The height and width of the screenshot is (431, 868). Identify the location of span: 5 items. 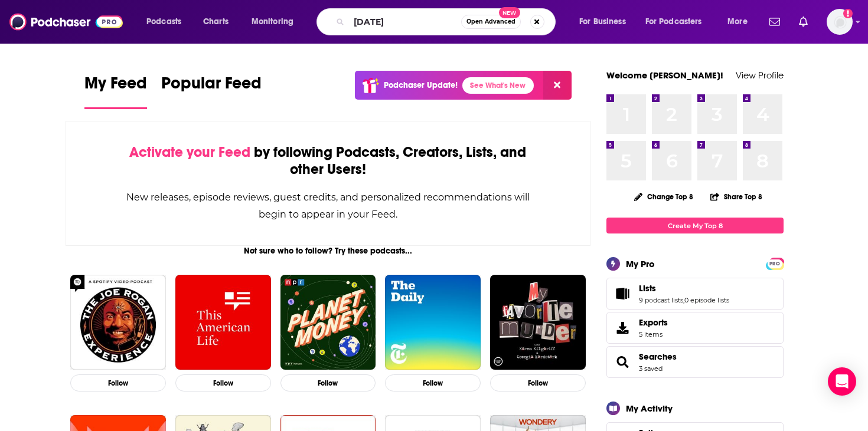
(653, 335).